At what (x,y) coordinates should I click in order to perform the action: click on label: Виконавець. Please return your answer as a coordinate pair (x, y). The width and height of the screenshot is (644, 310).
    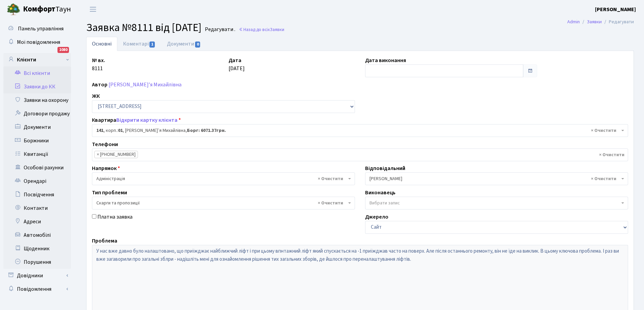
    Looking at the image, I should click on (380, 193).